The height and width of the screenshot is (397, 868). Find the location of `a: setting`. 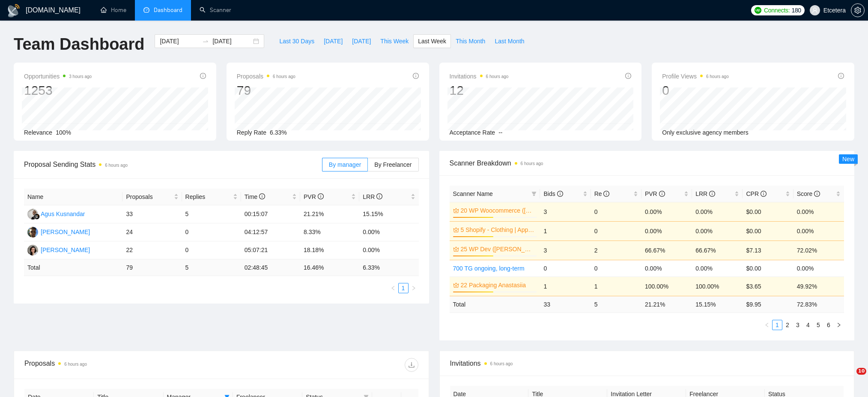

a: setting is located at coordinates (858, 10).